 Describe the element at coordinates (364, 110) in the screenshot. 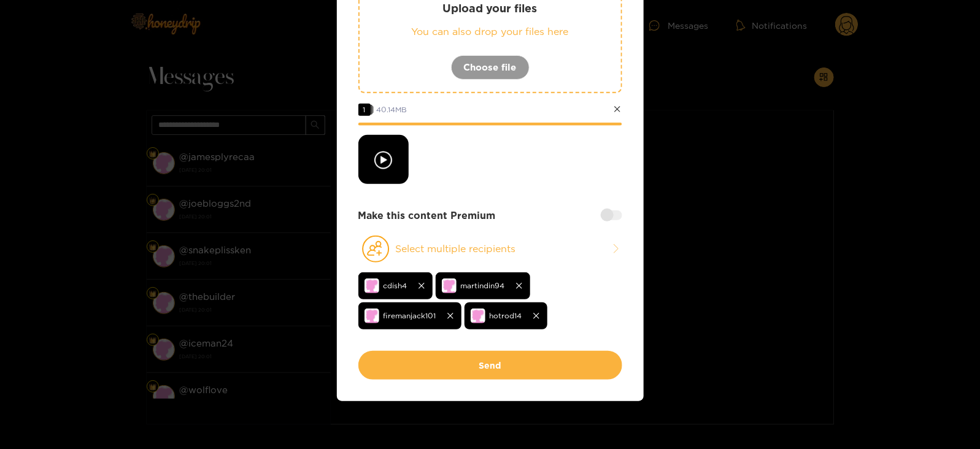

I see `span: 1` at that location.